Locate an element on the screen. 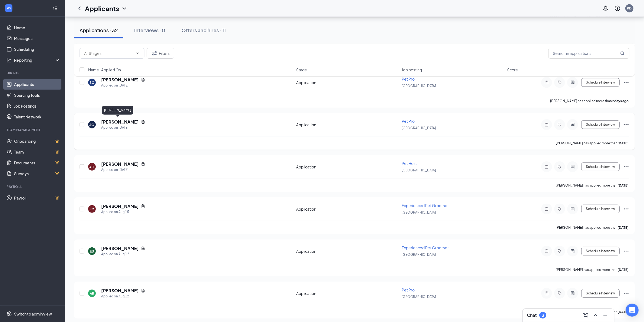 The height and width of the screenshot is (322, 644). a: PayrollCrown is located at coordinates (37, 198).